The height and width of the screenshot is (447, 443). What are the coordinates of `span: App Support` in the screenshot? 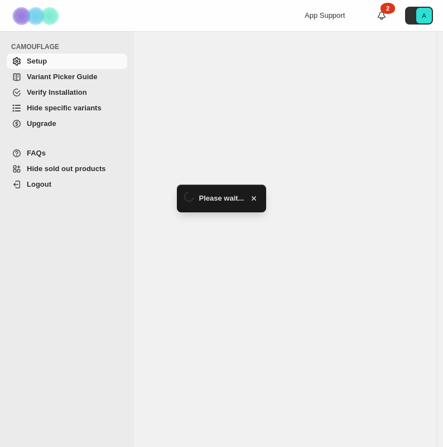 It's located at (324, 15).